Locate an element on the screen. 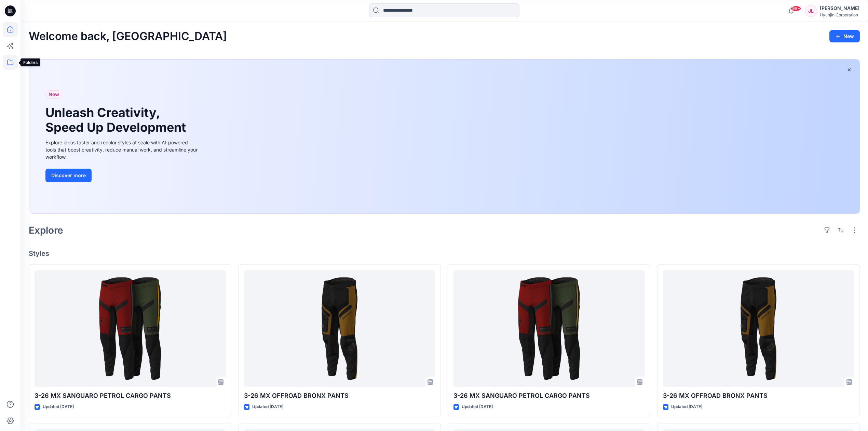 This screenshot has width=868, height=431. div: Hyunjin Corporation is located at coordinates (839, 14).